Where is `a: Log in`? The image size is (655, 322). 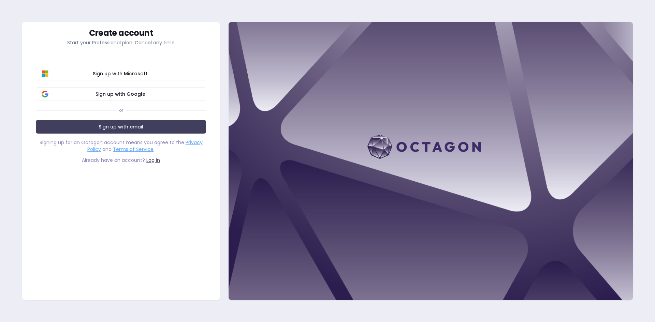 a: Log in is located at coordinates (153, 160).